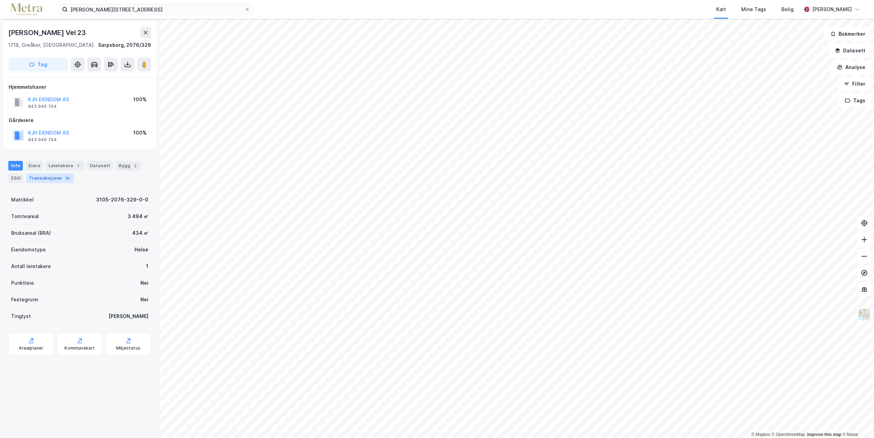  Describe the element at coordinates (50, 178) in the screenshot. I see `div: Transaksjoner` at that location.